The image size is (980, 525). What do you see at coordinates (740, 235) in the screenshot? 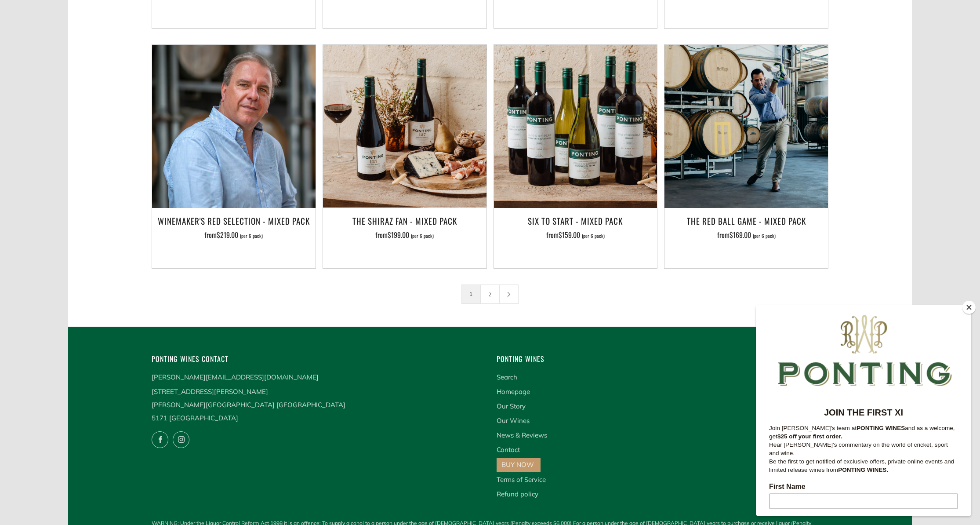
I see `span: $169.00` at bounding box center [740, 235].